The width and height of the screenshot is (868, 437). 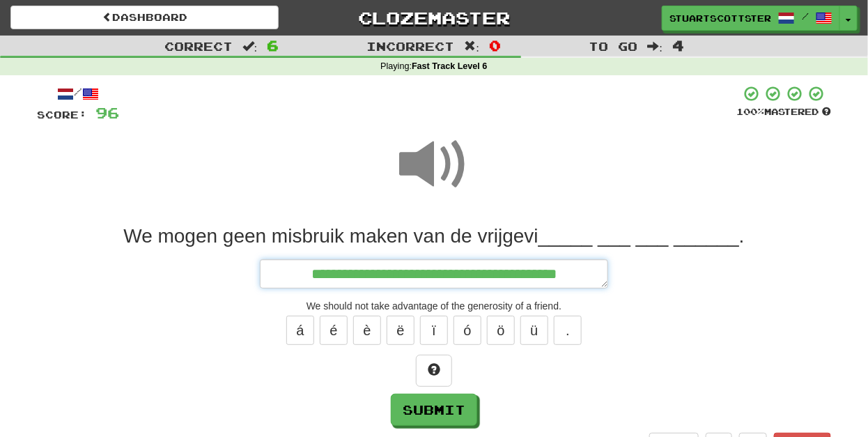 I want to click on span: Incorrect, so click(x=411, y=46).